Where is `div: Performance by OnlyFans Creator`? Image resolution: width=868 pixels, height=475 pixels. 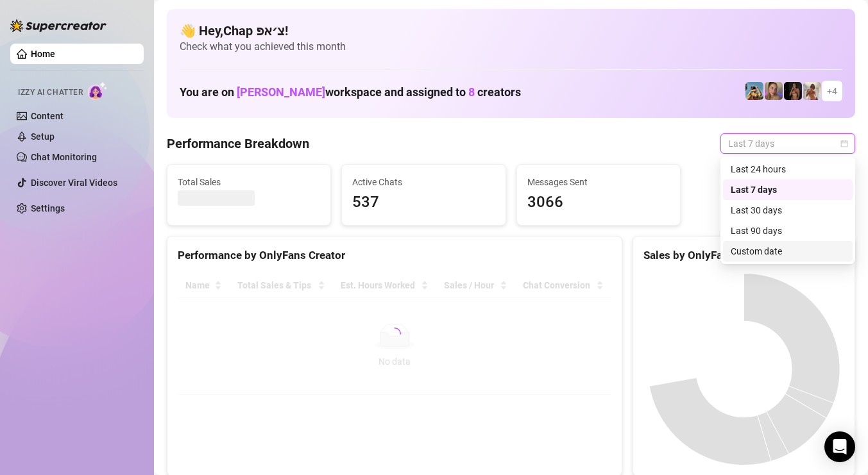 div: Performance by OnlyFans Creator is located at coordinates (394, 255).